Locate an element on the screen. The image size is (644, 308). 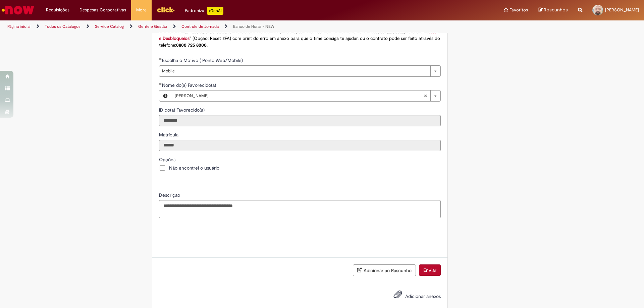
span: Rascunhos is located at coordinates (555, 10).